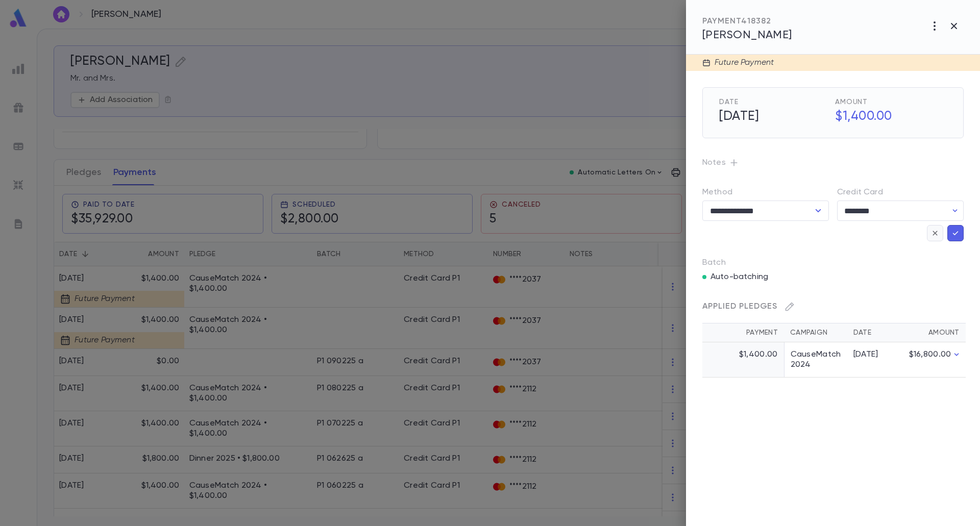  I want to click on td: $1,400.00, so click(743, 360).